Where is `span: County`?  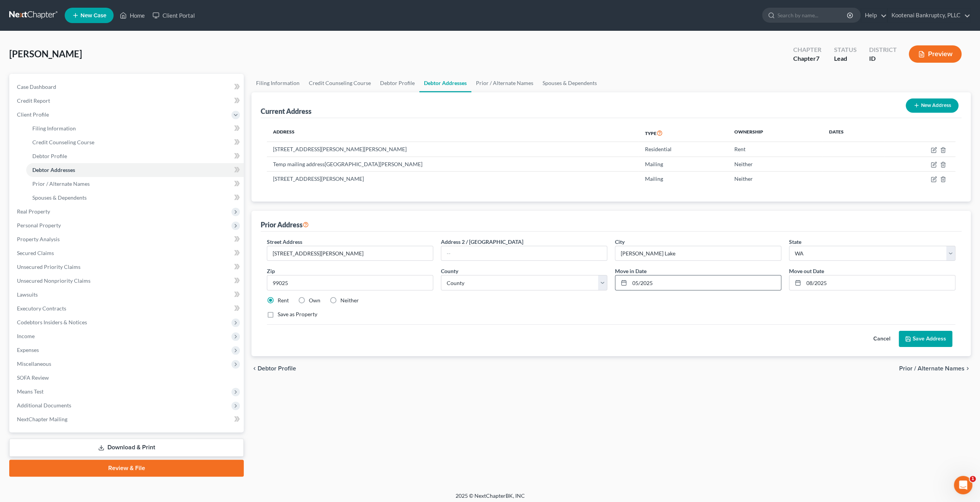
span: County is located at coordinates (449, 271).